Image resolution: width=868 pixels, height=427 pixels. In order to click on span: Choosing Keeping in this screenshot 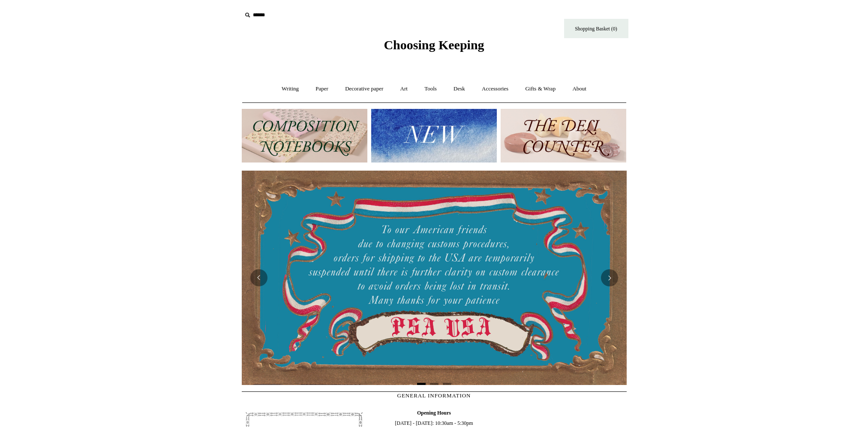, I will do `click(434, 45)`.